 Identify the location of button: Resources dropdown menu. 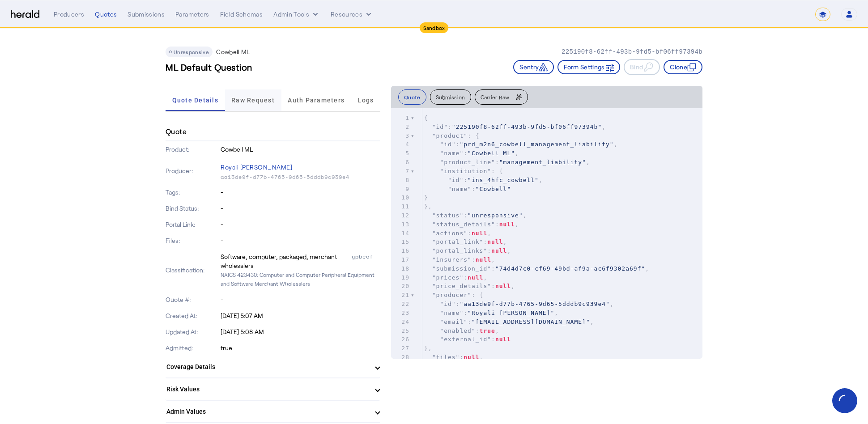
(351, 14).